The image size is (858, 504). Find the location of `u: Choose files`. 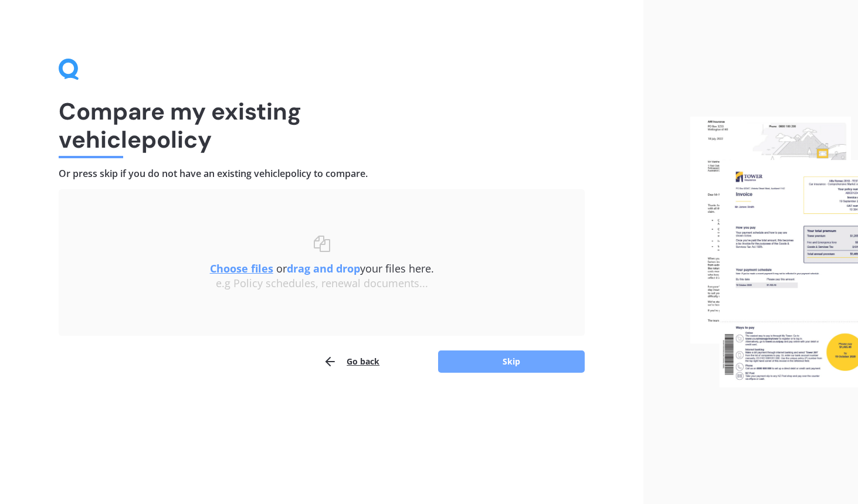

u: Choose files is located at coordinates (241, 268).